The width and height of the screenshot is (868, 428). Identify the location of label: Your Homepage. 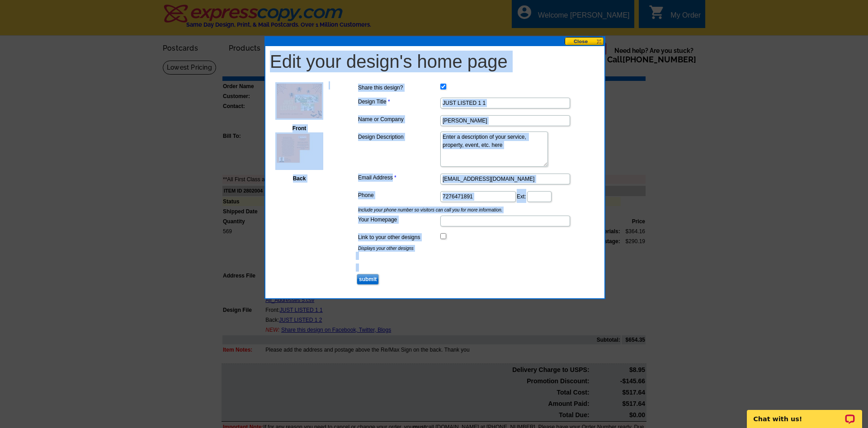
(399, 220).